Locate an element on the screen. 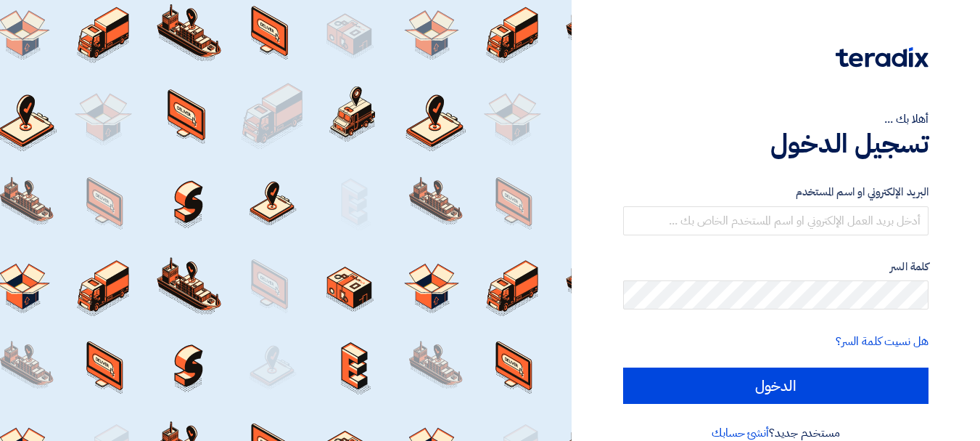 This screenshot has width=980, height=441. input: أدخل بريد العمل الإلكتروني او اسم المستخدم الخاص بك ... is located at coordinates (775, 220).